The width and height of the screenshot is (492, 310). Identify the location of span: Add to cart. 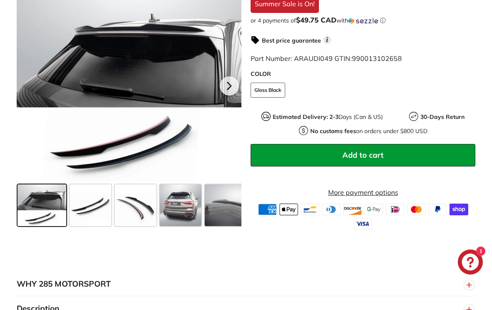
(363, 155).